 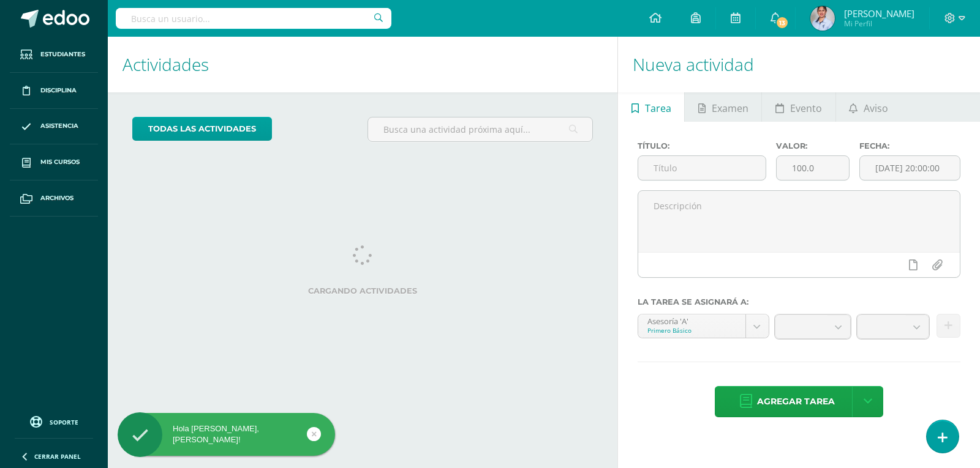 I want to click on input: Puntos máximos, so click(x=812, y=168).